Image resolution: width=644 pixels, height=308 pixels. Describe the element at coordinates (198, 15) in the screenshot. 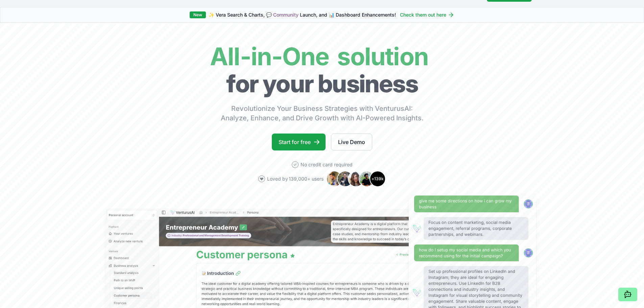

I see `div: New` at that location.